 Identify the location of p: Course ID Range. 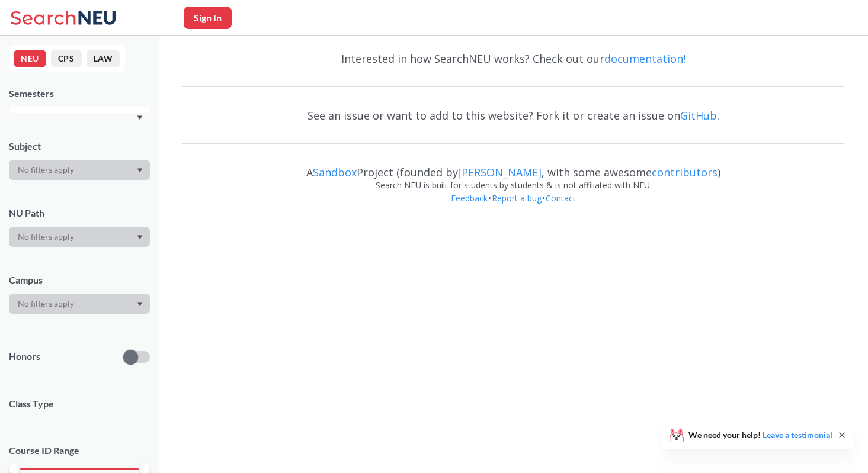
(79, 450).